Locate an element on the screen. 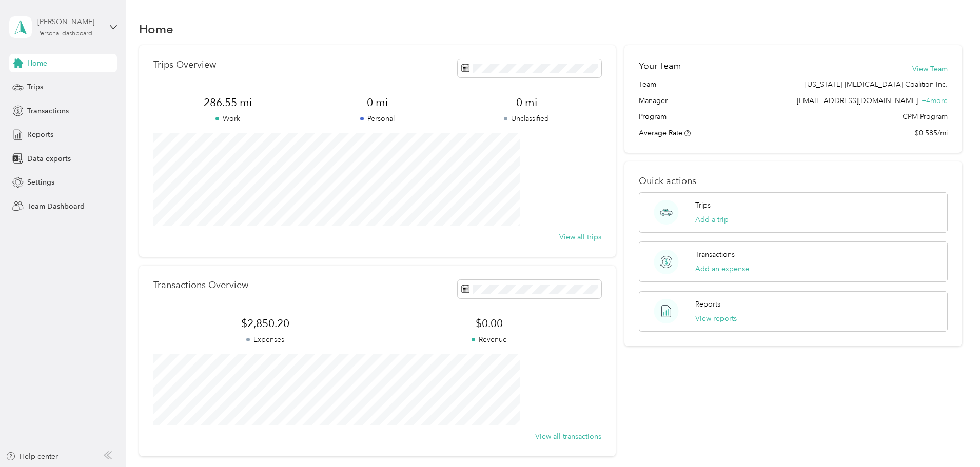 This screenshot has width=980, height=467. p: Revenue is located at coordinates (489, 339).